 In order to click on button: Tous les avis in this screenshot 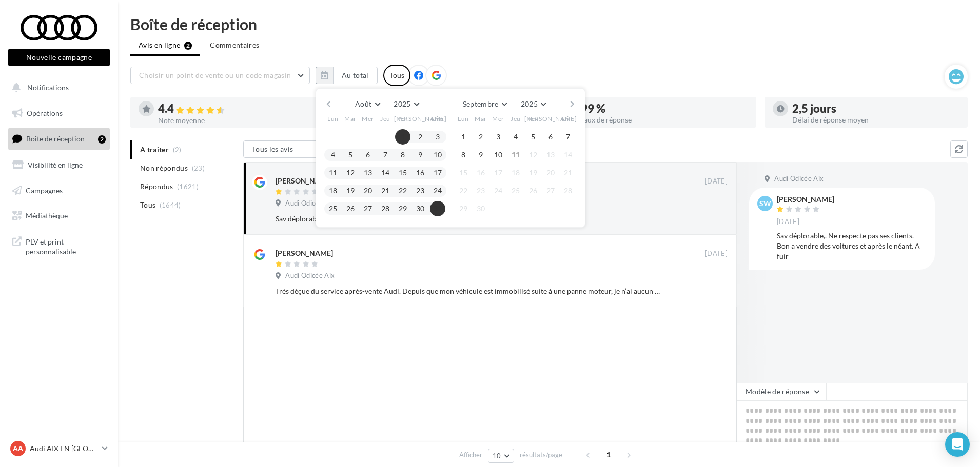, I will do `click(294, 149)`.